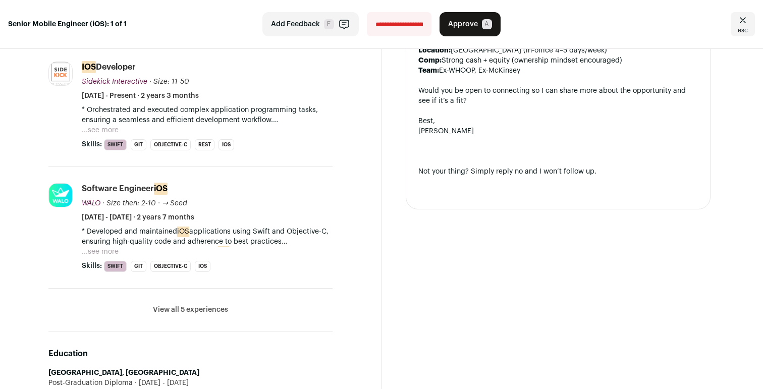 The image size is (763, 389). What do you see at coordinates (61, 195) in the screenshot?
I see `img: 33f0f7793bb096e42162a8f81841df0843a6cf4c540f5c8ce17560e9d7dad4c3.png` at bounding box center [61, 195].